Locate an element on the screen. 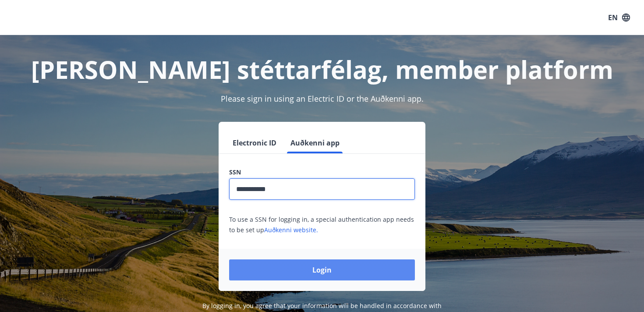 This screenshot has height=312, width=644. label: SSN is located at coordinates (322, 172).